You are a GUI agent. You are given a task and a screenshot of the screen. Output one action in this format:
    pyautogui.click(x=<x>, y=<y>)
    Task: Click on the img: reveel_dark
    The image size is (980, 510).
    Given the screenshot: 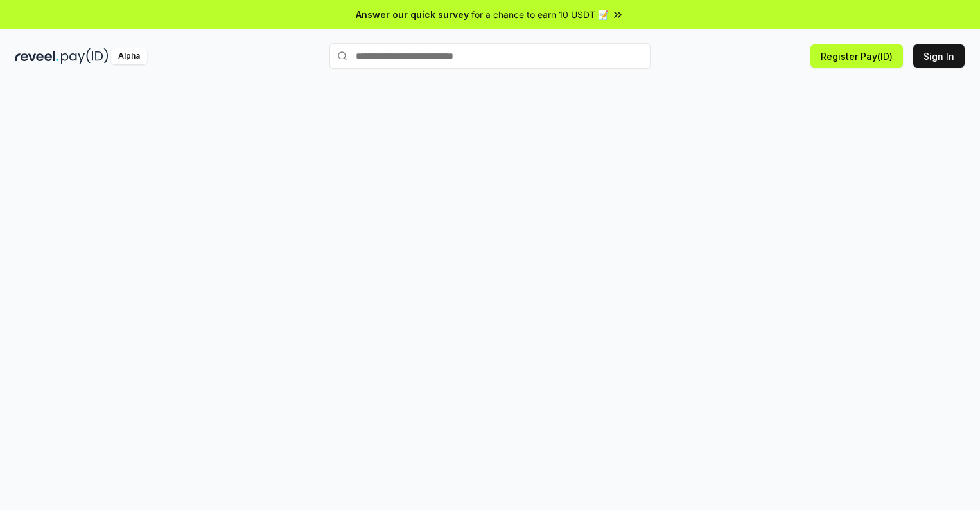 What is the action you would take?
    pyautogui.click(x=37, y=56)
    